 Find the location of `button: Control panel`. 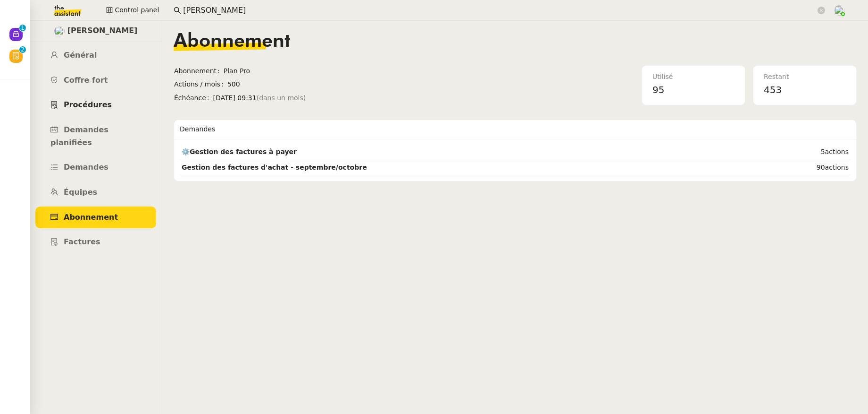

button: Control panel is located at coordinates (133, 11).